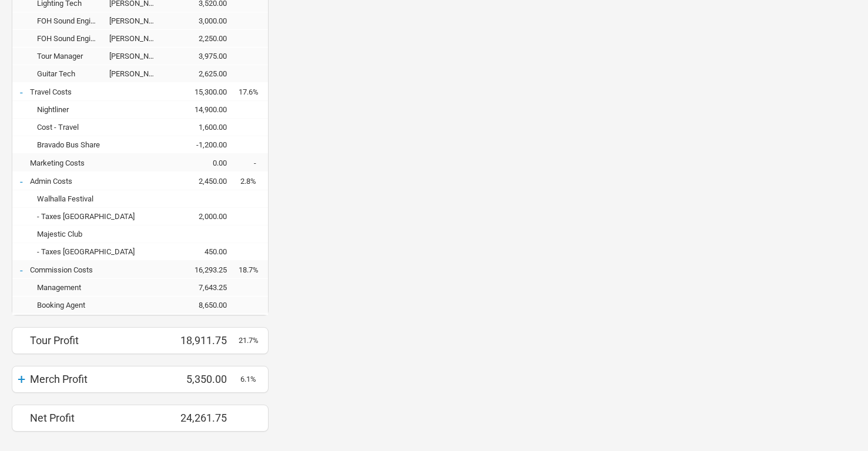  What do you see at coordinates (253, 91) in the screenshot?
I see `div: 17.6%` at bounding box center [253, 91].